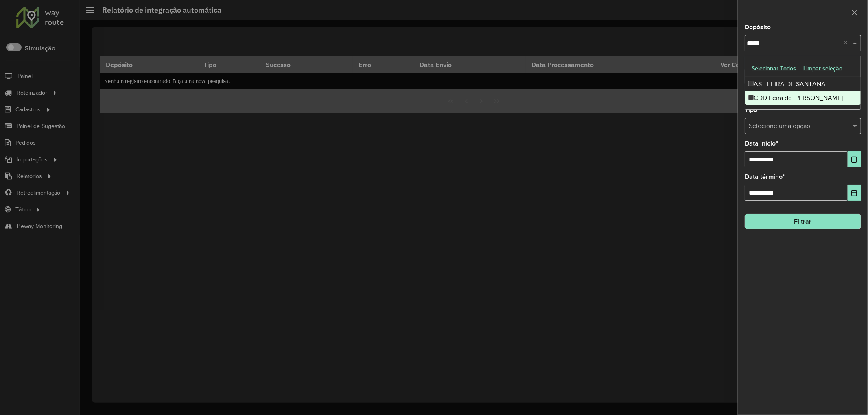 This screenshot has width=868, height=415. I want to click on button: Selecionar Todos, so click(774, 68).